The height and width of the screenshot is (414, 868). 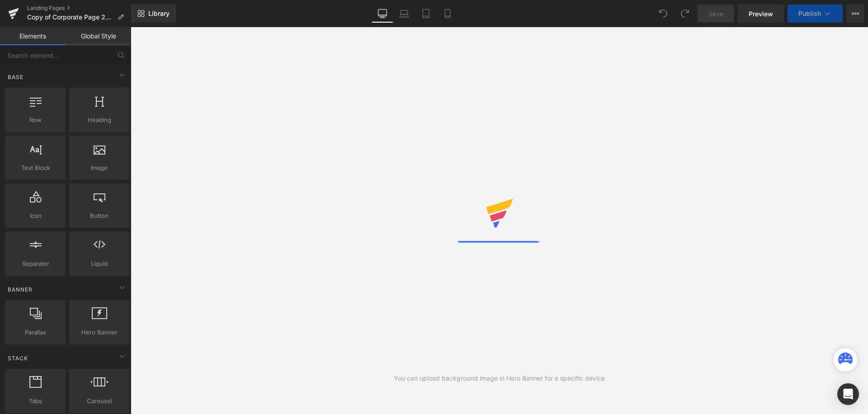 I want to click on span: Button, so click(x=99, y=215).